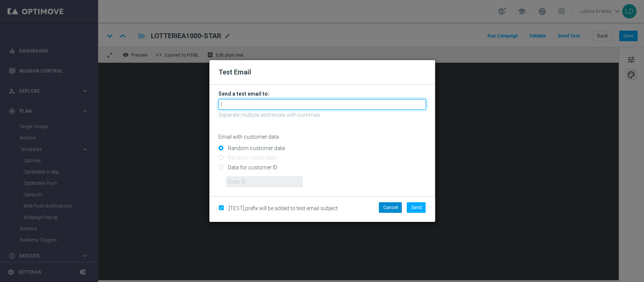  Describe the element at coordinates (416, 207) in the screenshot. I see `span: Send` at that location.